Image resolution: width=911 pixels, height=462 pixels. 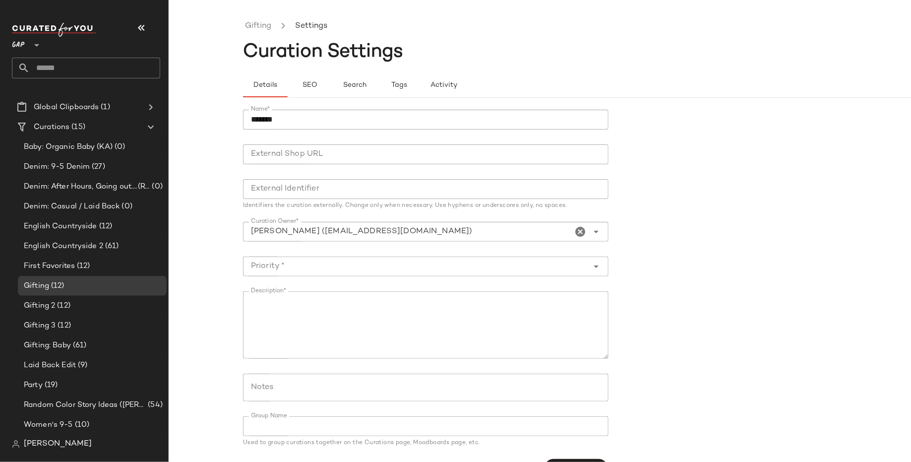 I want to click on span: Activity, so click(x=443, y=85).